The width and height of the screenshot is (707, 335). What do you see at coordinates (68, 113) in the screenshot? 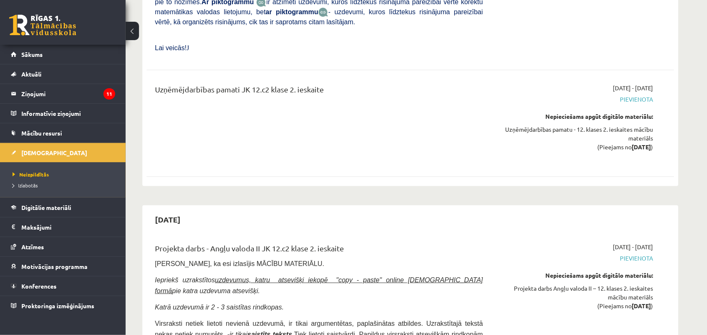
I see `legend: Informatīvie ziņojumi` at bounding box center [68, 113].